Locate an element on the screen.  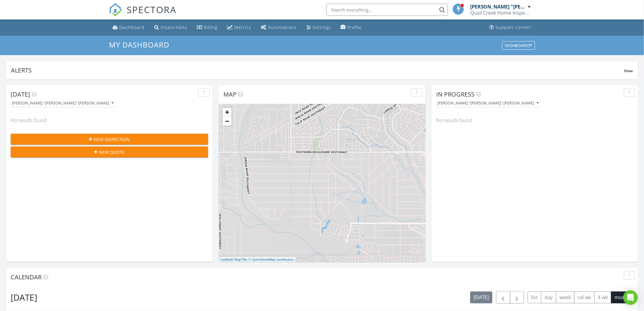
button: month is located at coordinates (622, 297).